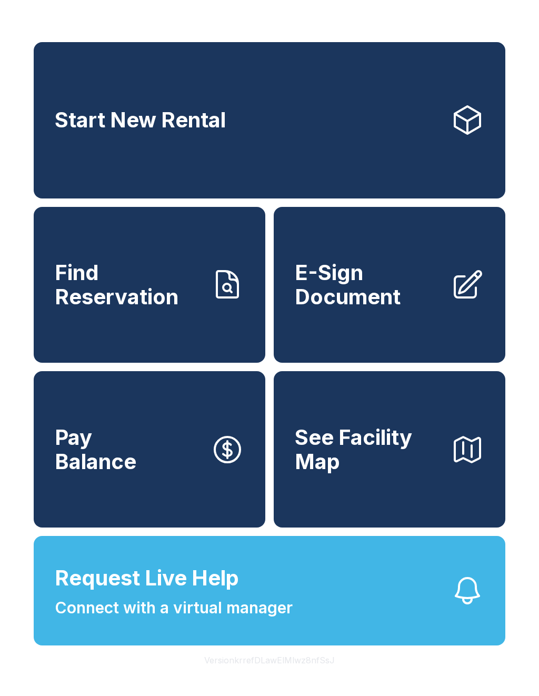 The image size is (539, 696). Describe the element at coordinates (389, 285) in the screenshot. I see `a: E-Sign Document` at that location.